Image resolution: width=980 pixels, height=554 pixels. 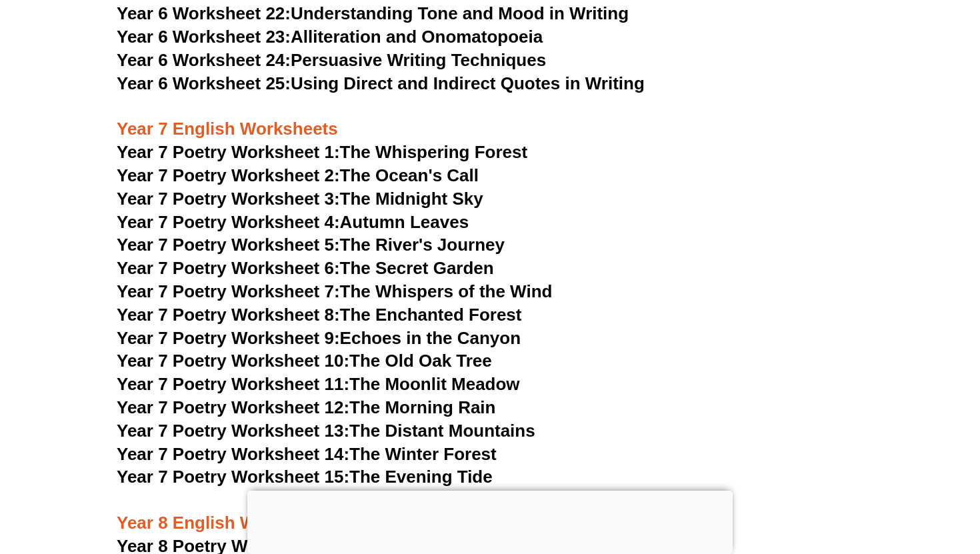 I want to click on span: Year 7 Poetry Worksheet 11:, so click(x=233, y=384).